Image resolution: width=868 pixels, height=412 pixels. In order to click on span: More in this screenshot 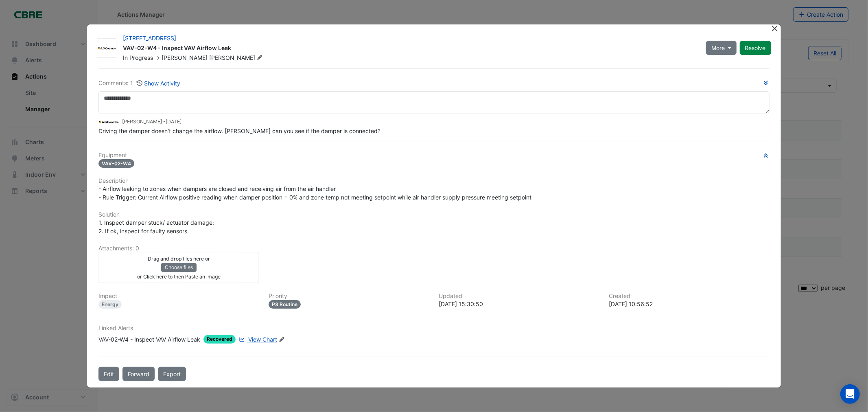, I will do `click(718, 47)`.